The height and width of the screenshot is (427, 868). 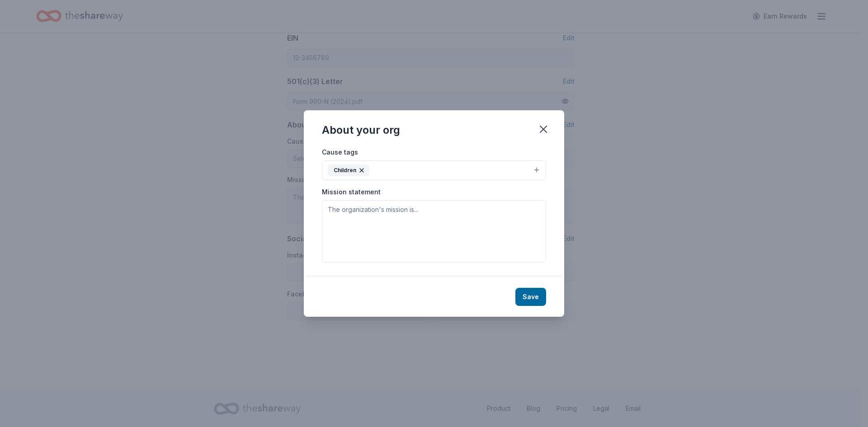 I want to click on label: Mission statement, so click(x=352, y=192).